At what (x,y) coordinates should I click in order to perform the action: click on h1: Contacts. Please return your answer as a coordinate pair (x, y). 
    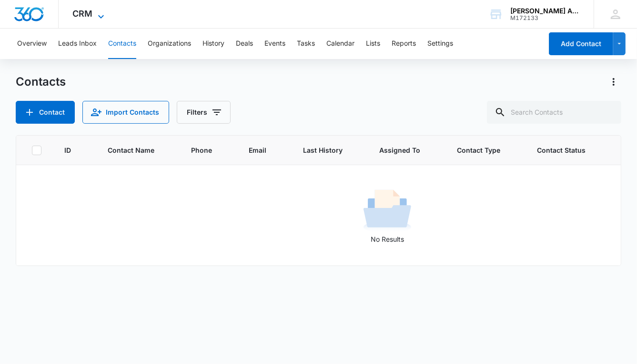
    Looking at the image, I should click on (41, 82).